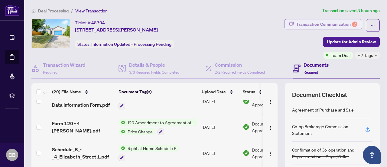  I want to click on h4: Transaction Wizard, so click(64, 65).